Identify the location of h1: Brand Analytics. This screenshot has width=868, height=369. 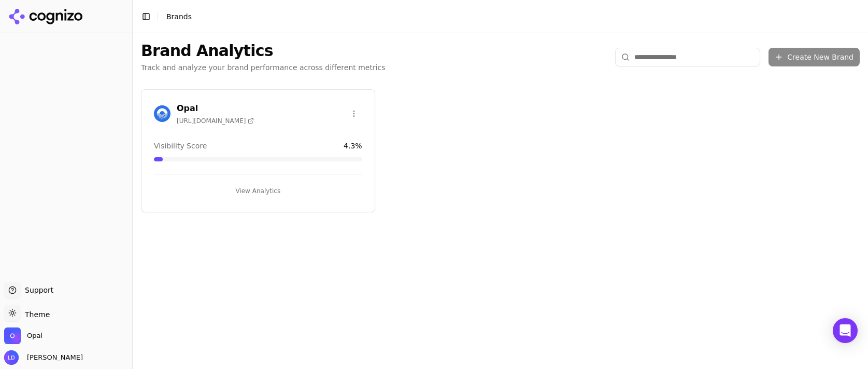
(263, 51).